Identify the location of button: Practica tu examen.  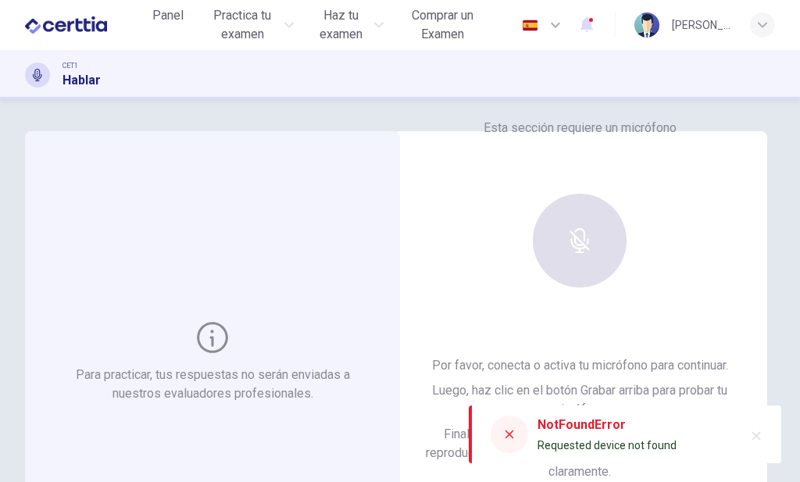
(249, 25).